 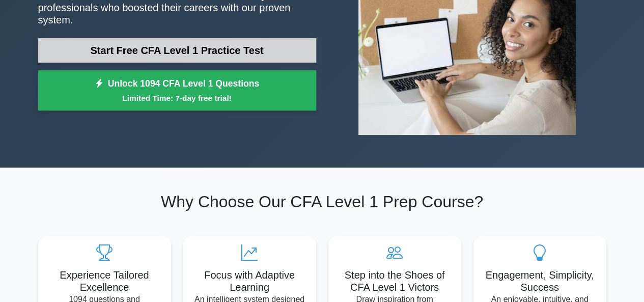 I want to click on a: Start Free CFA Level 1 Practice Test, so click(x=177, y=50).